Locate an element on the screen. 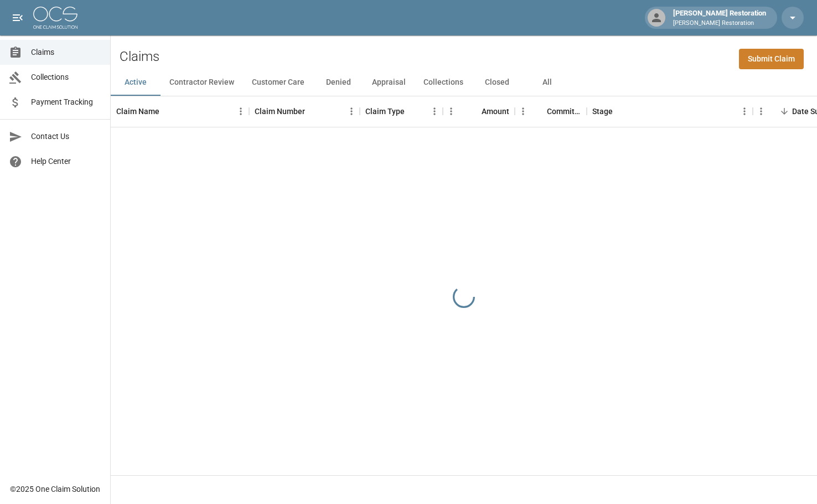 The width and height of the screenshot is (817, 504). button: All is located at coordinates (546, 83).